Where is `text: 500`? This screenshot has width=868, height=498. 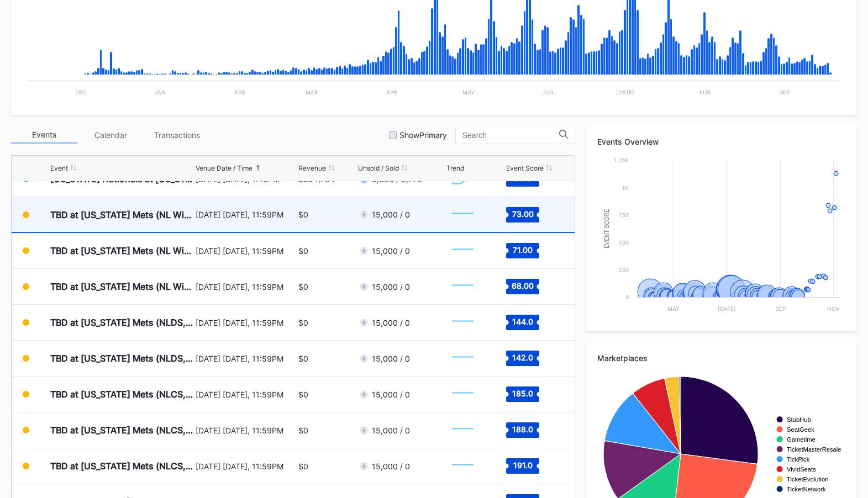
text: 500 is located at coordinates (624, 242).